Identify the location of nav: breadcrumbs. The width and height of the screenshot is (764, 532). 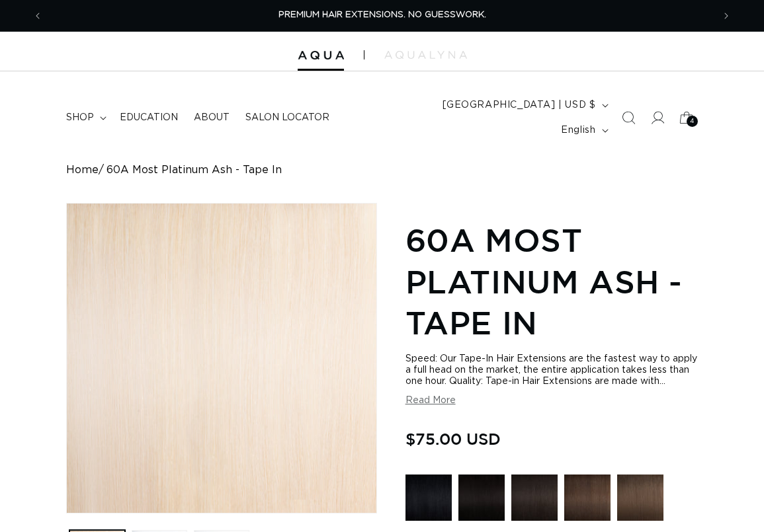
(383, 170).